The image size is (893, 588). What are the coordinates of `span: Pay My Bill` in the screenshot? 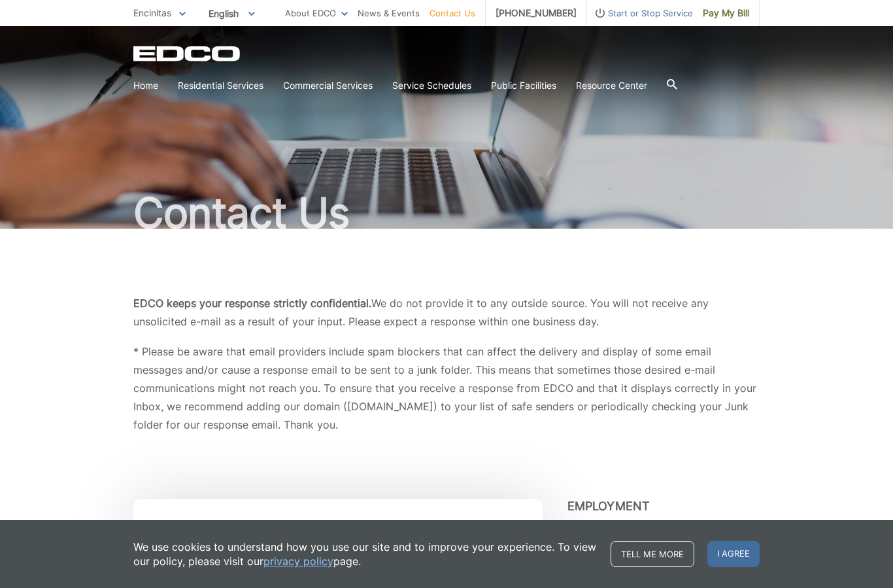 It's located at (726, 13).